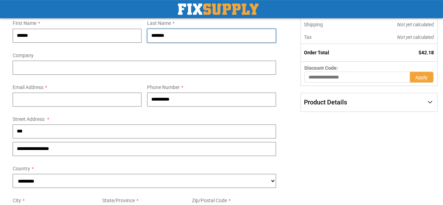 The image size is (443, 205). Describe the element at coordinates (163, 87) in the screenshot. I see `span: Phone Number` at that location.